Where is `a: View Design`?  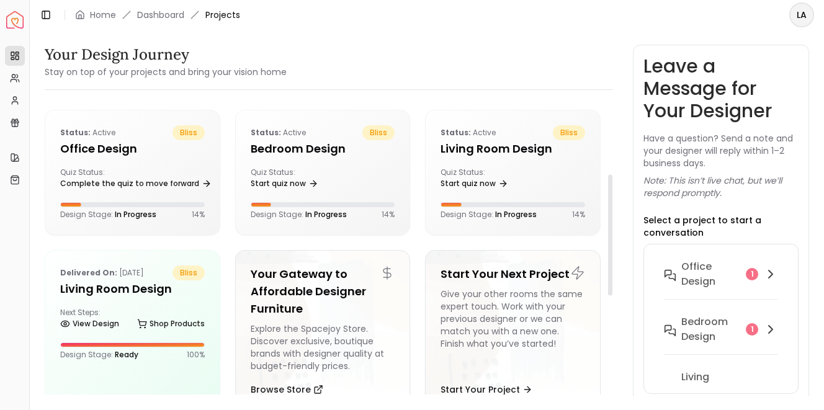 a: View Design is located at coordinates (89, 324).